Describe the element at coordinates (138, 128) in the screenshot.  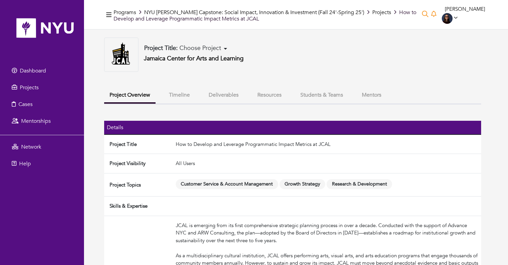
I see `th: Details` at that location.